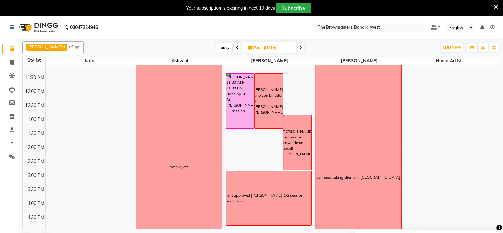 The width and height of the screenshot is (503, 233). Describe the element at coordinates (36, 133) in the screenshot. I see `div: 1:30 PM` at that location.